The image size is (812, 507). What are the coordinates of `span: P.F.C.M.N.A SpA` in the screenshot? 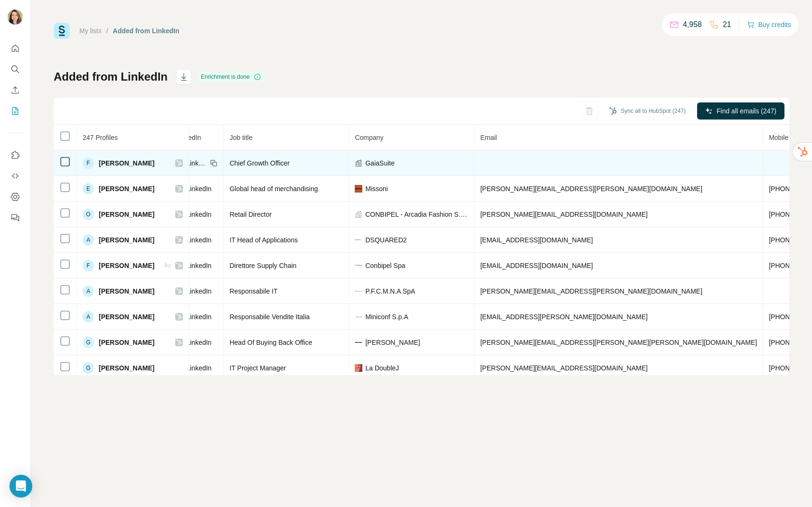 It's located at (390, 291).